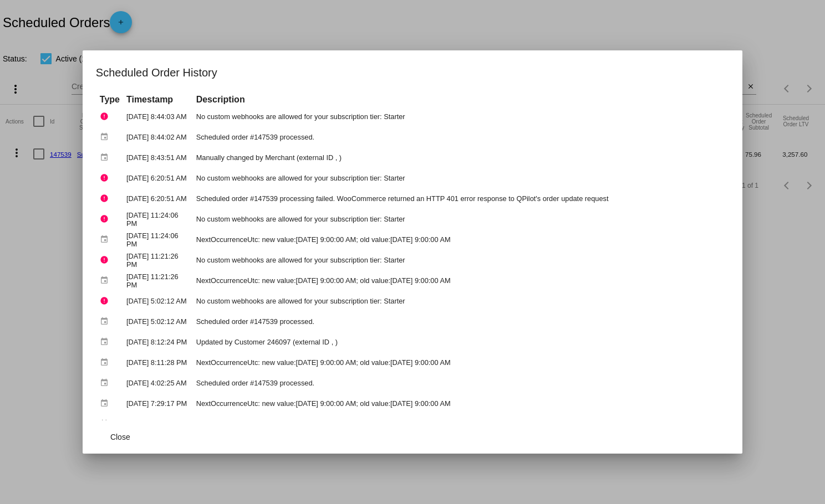  What do you see at coordinates (461, 100) in the screenshot?
I see `th: Description` at bounding box center [461, 100].